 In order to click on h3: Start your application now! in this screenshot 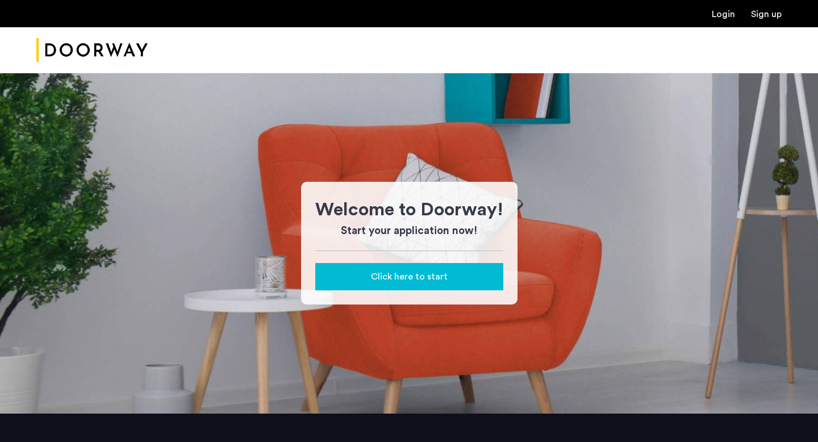, I will do `click(409, 231)`.